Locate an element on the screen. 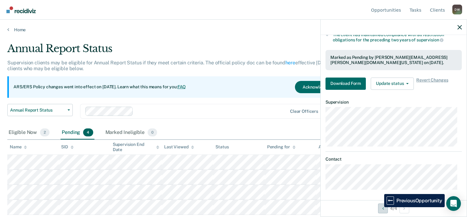 This screenshot has width=467, height=217. a: FAQ is located at coordinates (182, 87).